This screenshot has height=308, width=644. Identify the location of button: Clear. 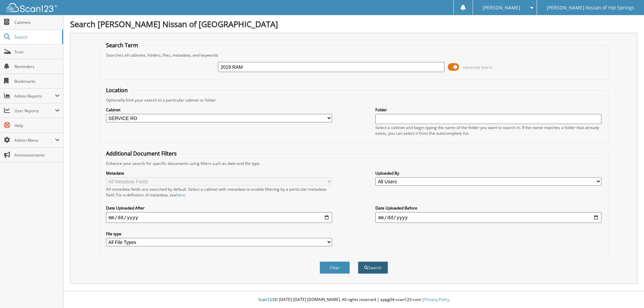
(334, 268).